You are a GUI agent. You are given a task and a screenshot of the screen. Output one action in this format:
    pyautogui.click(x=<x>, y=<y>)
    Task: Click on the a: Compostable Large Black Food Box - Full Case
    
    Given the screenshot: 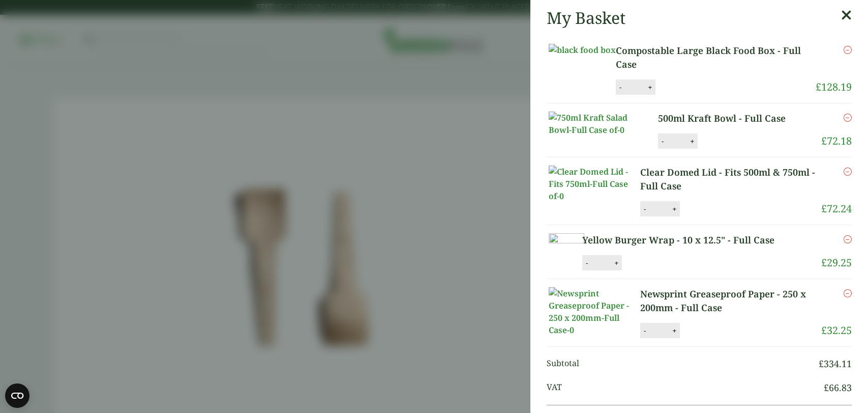 What is the action you would take?
    pyautogui.click(x=715, y=57)
    